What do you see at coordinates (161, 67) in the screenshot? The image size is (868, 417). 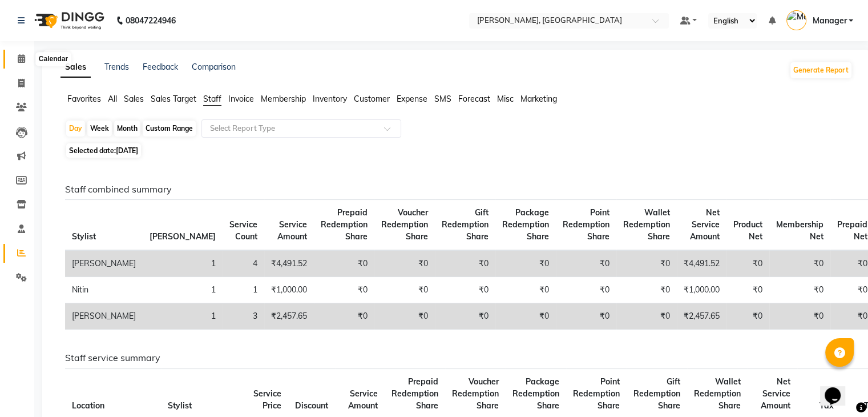 I see `a: Feedback` at bounding box center [161, 67].